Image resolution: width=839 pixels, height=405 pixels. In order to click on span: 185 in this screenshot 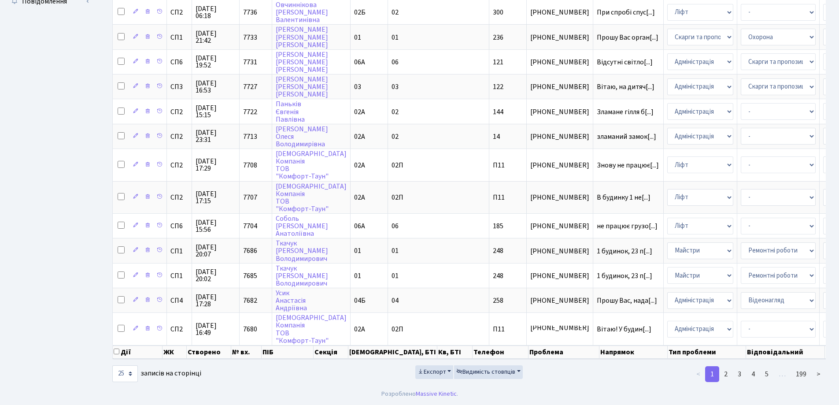, I will do `click(498, 226)`.